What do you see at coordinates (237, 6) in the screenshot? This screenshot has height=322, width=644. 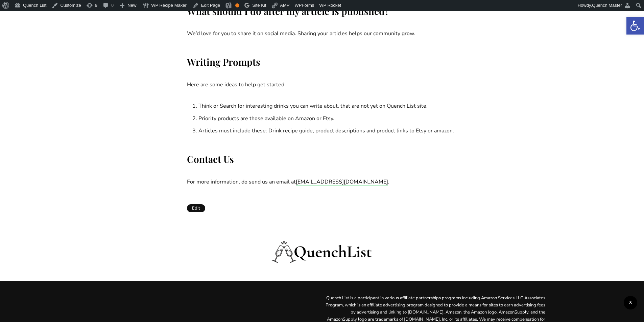 I see `div: OK` at bounding box center [237, 6].